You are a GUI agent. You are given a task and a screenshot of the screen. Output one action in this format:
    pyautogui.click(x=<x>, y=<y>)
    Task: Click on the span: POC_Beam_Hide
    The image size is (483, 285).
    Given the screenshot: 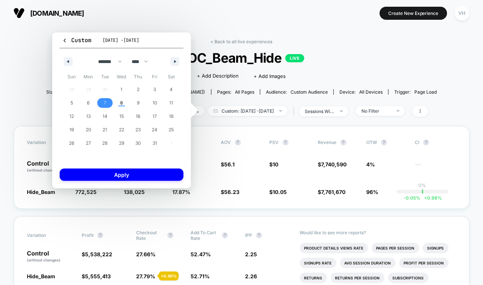 What is the action you would take?
    pyautogui.click(x=241, y=58)
    